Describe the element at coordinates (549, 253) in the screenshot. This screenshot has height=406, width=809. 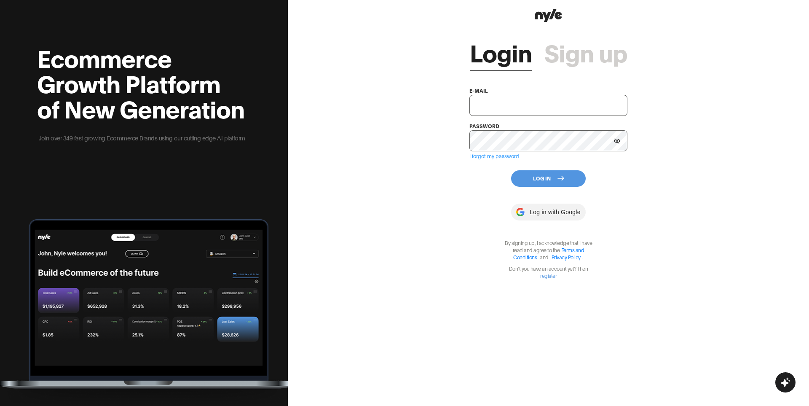
I see `a: Terms and Conditions` at that location.